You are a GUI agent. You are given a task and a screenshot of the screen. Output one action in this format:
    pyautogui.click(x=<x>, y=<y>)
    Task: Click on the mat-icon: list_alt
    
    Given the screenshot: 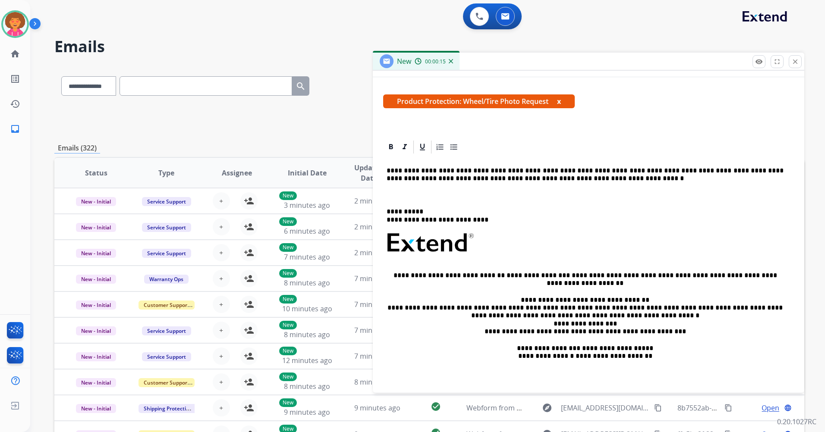 What is the action you would take?
    pyautogui.click(x=15, y=79)
    